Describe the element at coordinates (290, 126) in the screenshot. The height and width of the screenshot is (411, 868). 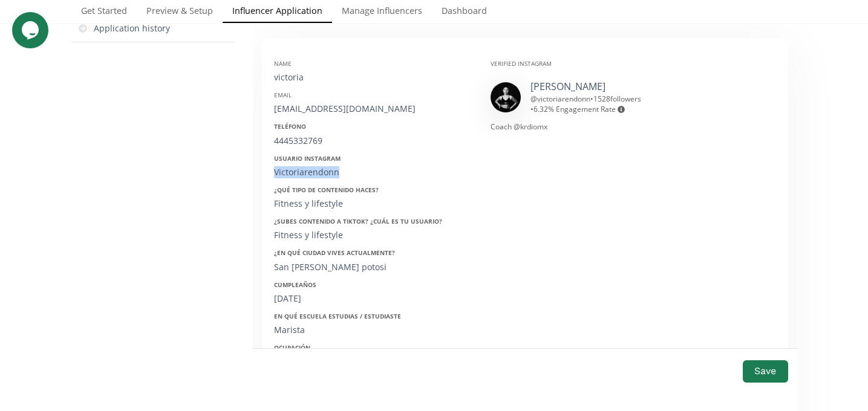
I see `strong: Teléfono` at that location.